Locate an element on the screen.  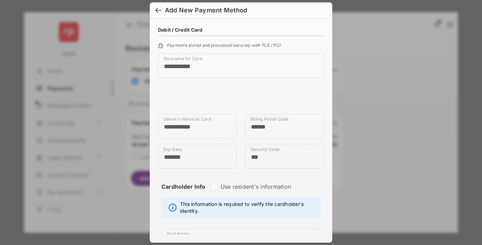
strong: Cardholder Info is located at coordinates (183, 193).